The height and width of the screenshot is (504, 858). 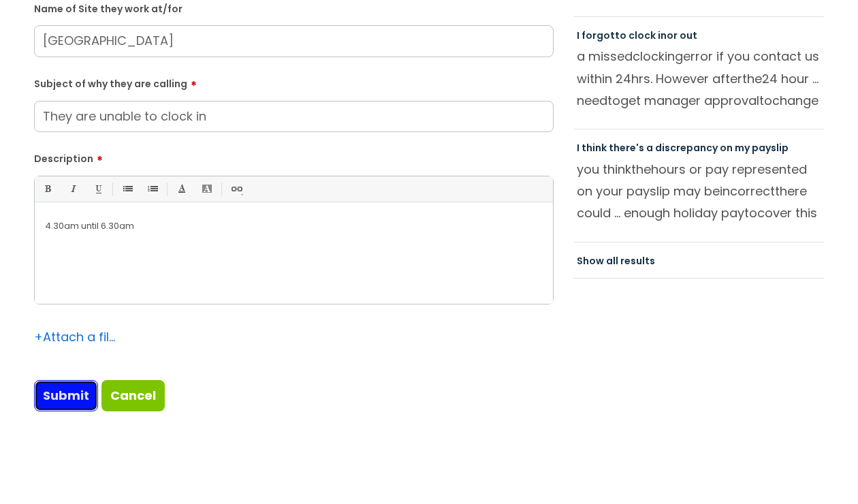 What do you see at coordinates (682, 148) in the screenshot?
I see `a: I think there's a discrepancy on my payslip` at bounding box center [682, 148].